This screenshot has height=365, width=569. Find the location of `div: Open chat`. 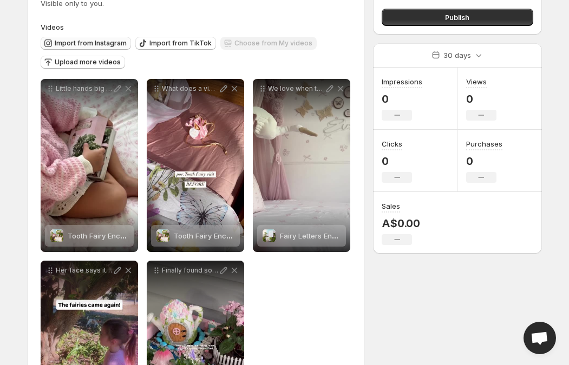

div: Open chat is located at coordinates (540, 338).